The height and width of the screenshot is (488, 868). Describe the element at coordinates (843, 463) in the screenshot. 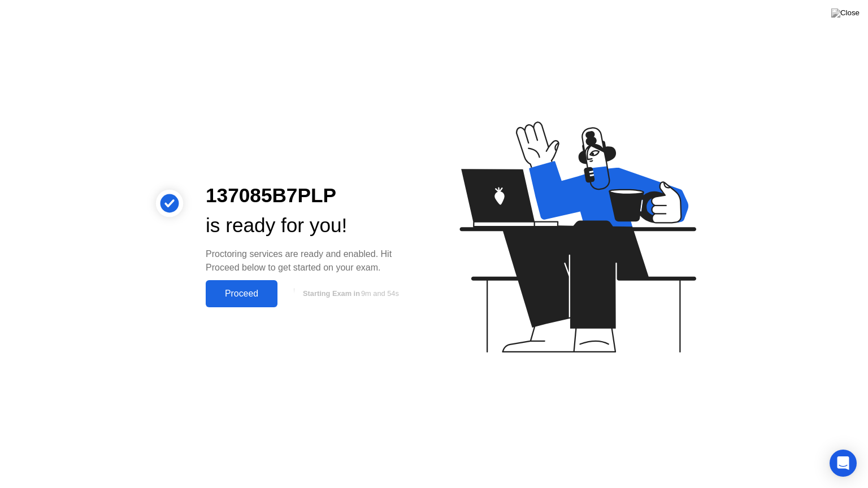

I see `div: Open Intercom Messenger` at that location.